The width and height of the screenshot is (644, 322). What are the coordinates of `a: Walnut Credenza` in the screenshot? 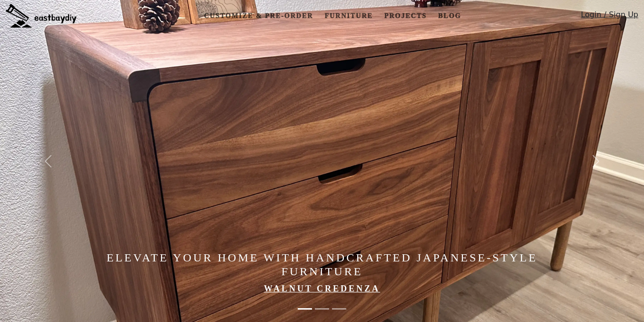 It's located at (322, 289).